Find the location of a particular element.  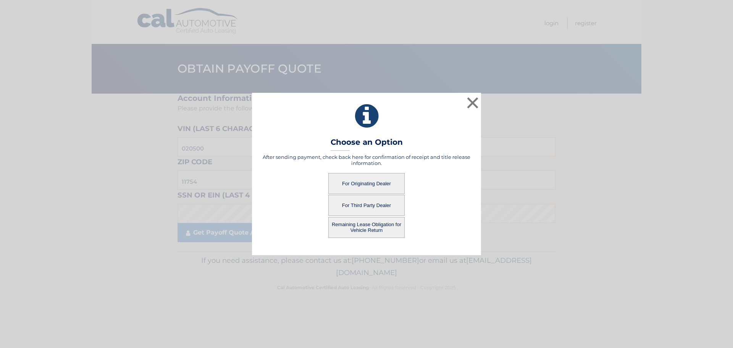

h3: Choose an Option is located at coordinates (366, 144).